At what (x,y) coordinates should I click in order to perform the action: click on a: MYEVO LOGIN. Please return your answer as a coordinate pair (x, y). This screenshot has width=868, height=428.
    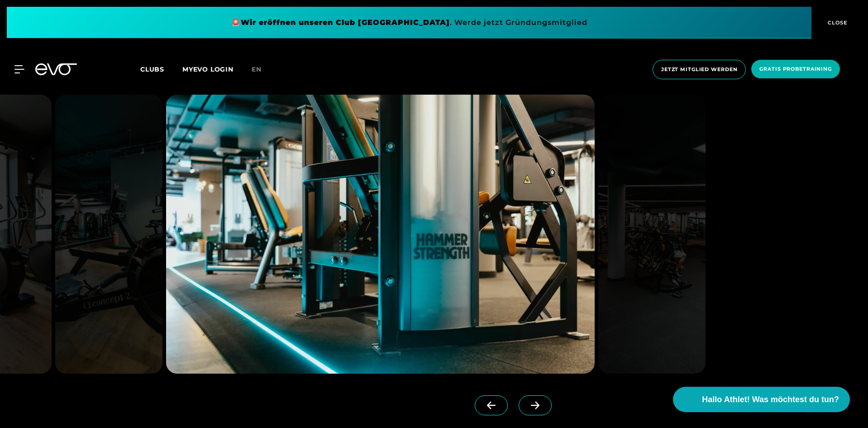
    Looking at the image, I should click on (208, 69).